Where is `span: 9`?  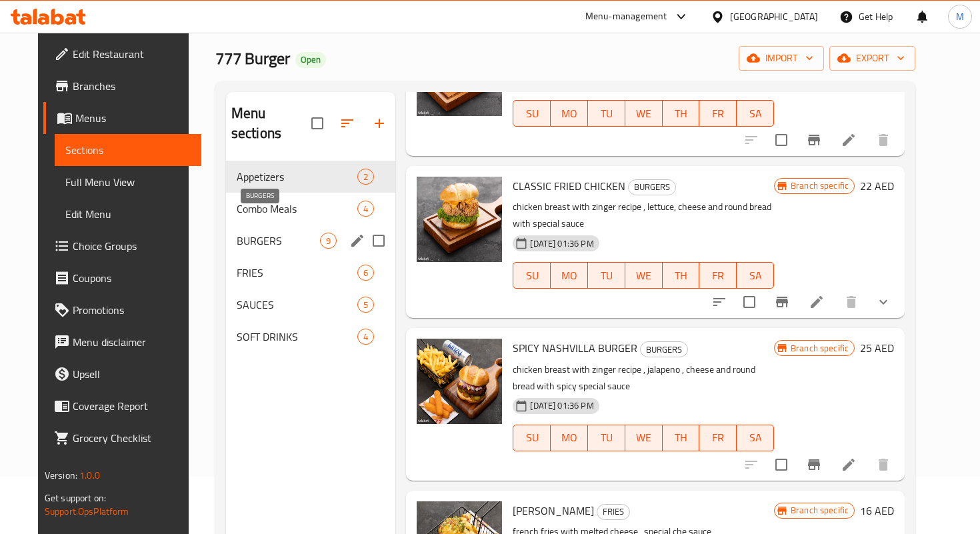 span: 9 is located at coordinates (328, 241).